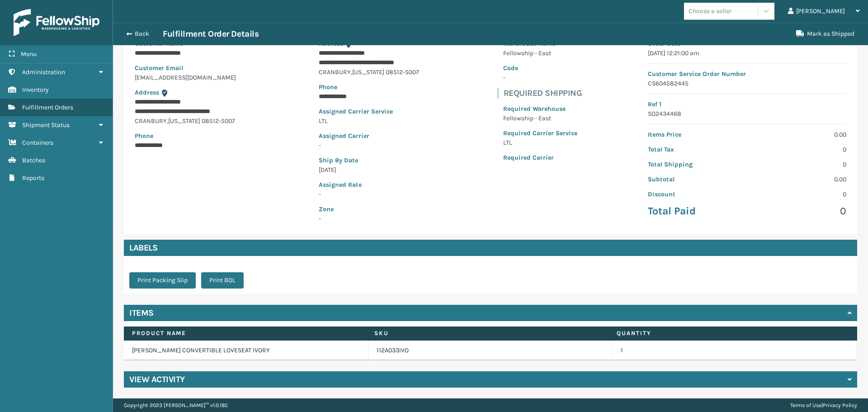 This screenshot has height=412, width=868. Describe the element at coordinates (157, 379) in the screenshot. I see `h4: View Activity` at that location.